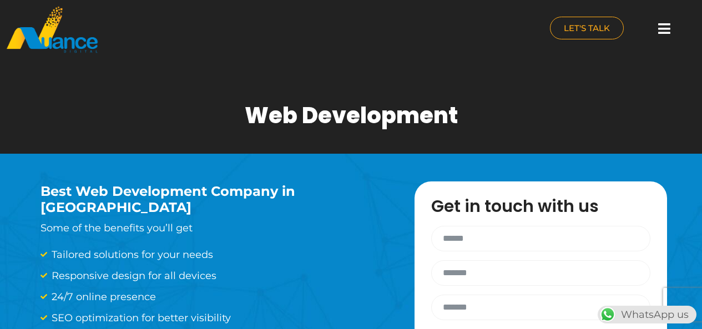 The height and width of the screenshot is (329, 702). Describe the element at coordinates (102, 297) in the screenshot. I see `span: 24/7 online presence` at that location.